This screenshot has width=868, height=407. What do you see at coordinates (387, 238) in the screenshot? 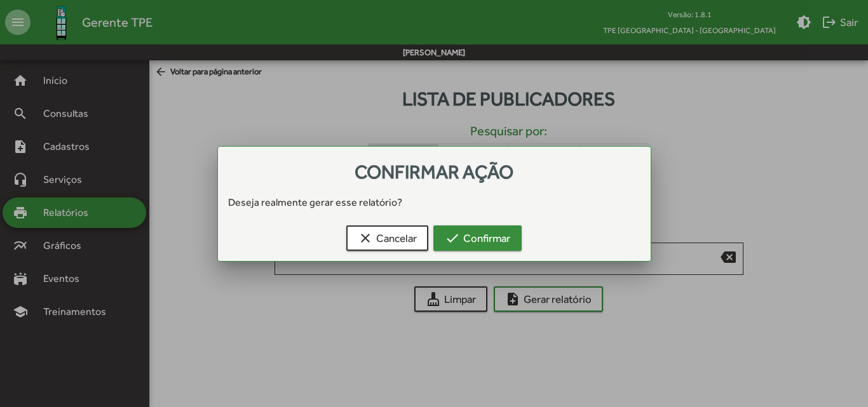
I see `button: Cancelar` at bounding box center [387, 238].